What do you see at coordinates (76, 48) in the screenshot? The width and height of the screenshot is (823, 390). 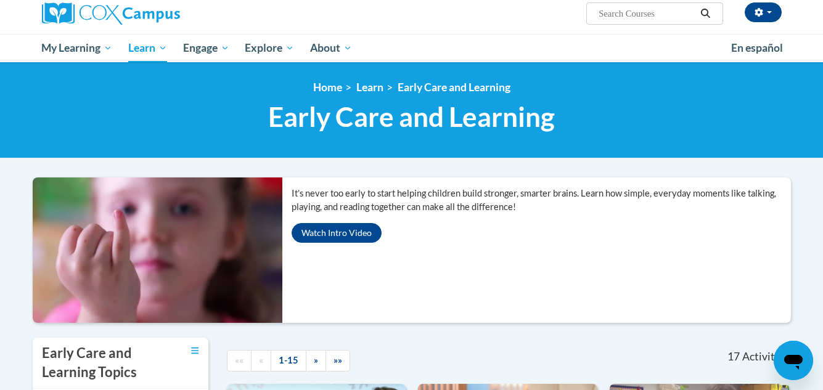 I see `span: My Learning` at bounding box center [76, 48].